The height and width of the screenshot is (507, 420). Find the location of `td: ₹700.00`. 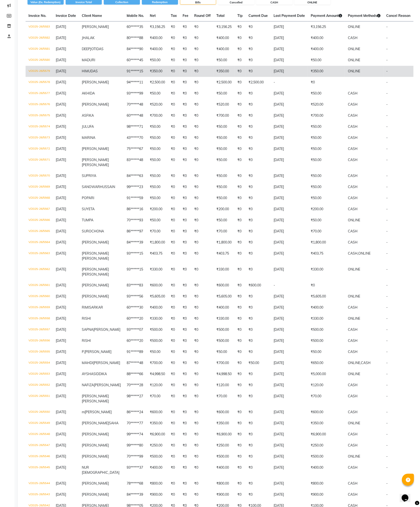

td: ₹700.00 is located at coordinates (326, 116).